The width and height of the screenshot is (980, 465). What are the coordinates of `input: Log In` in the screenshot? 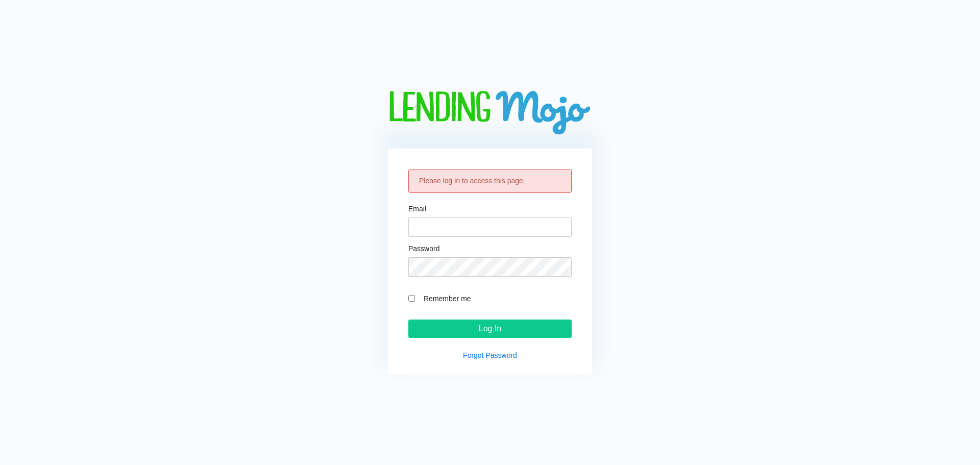 It's located at (490, 328).